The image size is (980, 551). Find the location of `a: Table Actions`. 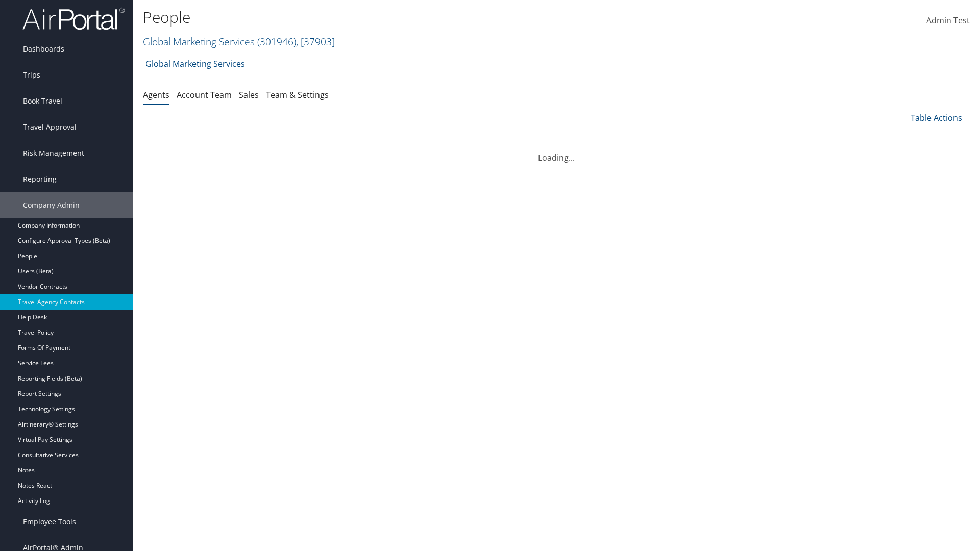

a: Table Actions is located at coordinates (936, 118).